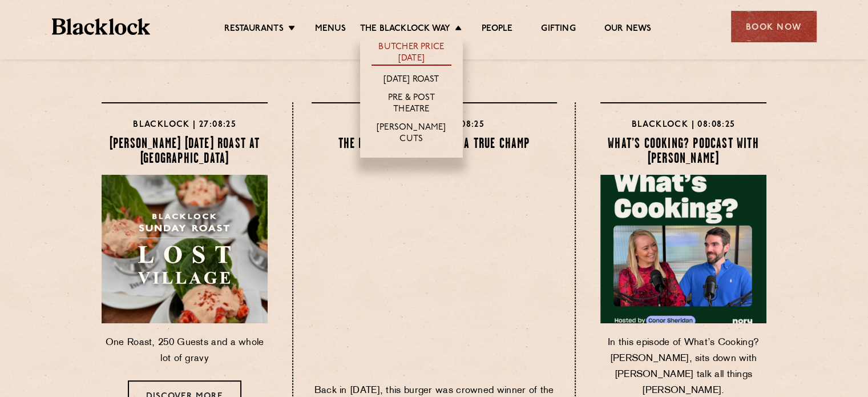 This screenshot has width=868, height=397. What do you see at coordinates (628, 30) in the screenshot?
I see `a: Our News` at bounding box center [628, 30].